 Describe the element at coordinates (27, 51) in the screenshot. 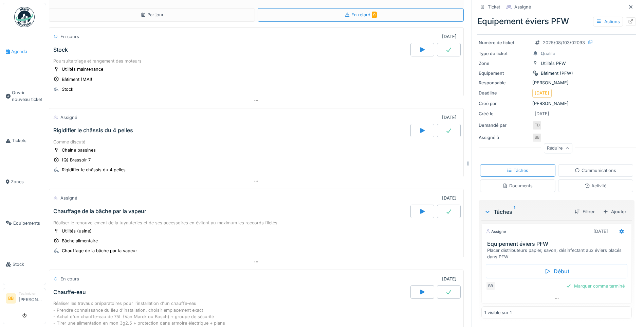

I see `span: Agenda` at that location.